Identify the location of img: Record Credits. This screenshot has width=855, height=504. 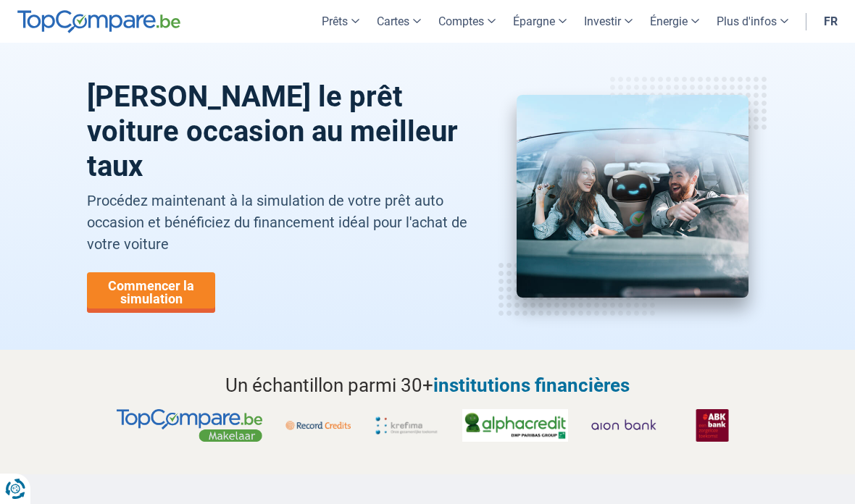
(318, 425).